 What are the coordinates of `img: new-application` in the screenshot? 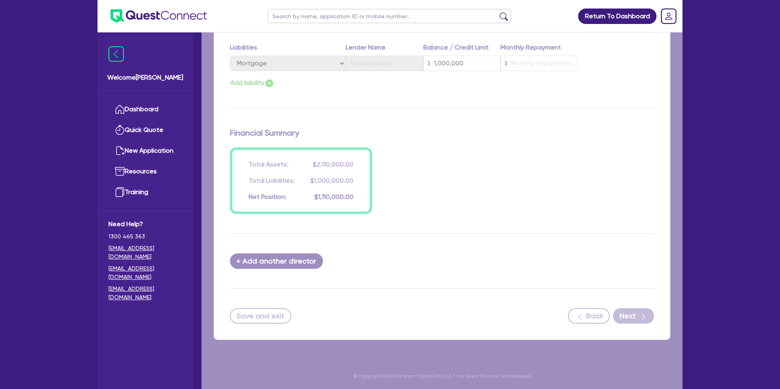 It's located at (120, 151).